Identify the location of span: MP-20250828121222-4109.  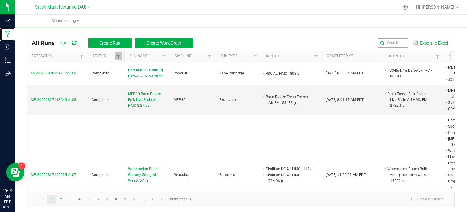
(54, 73).